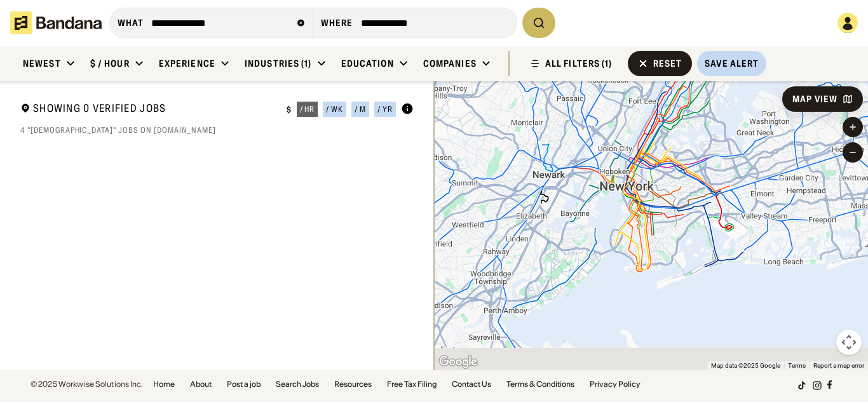 The image size is (868, 402). Describe the element at coordinates (668, 63) in the screenshot. I see `div: Reset` at that location.